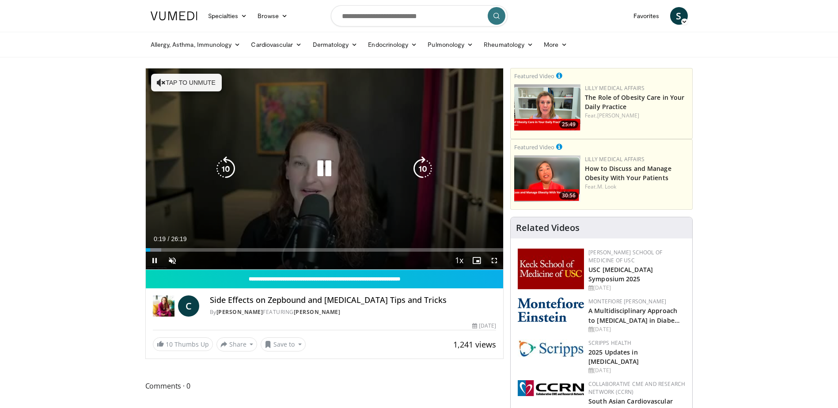  I want to click on button: Tap to unmute, so click(187, 83).